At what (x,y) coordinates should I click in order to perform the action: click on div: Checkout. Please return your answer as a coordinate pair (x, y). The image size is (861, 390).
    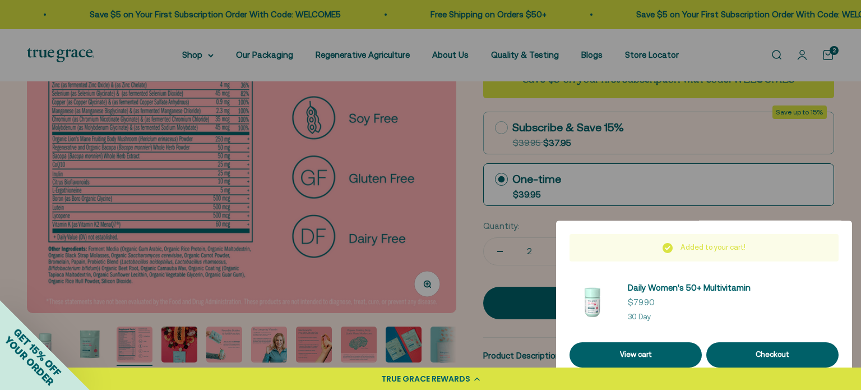
    Looking at the image, I should click on (773, 354).